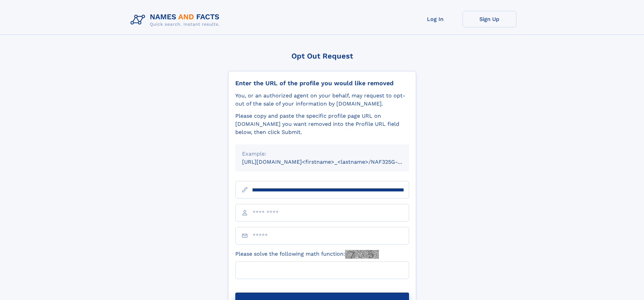  I want to click on a: Sign Up, so click(489, 19).